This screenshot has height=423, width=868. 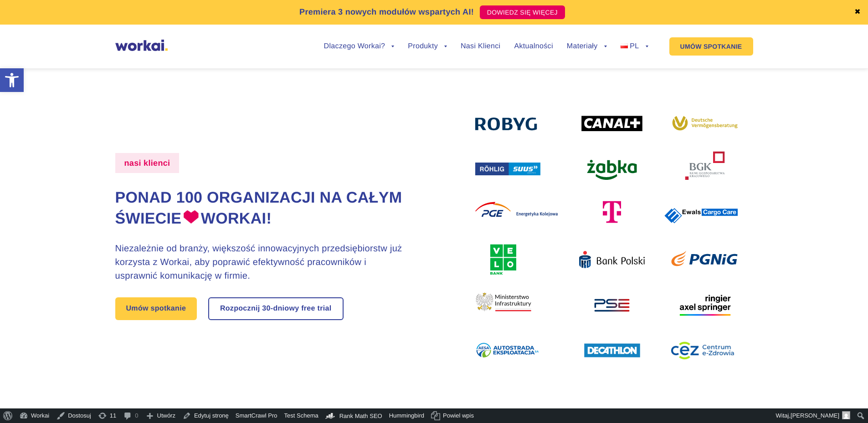 What do you see at coordinates (354, 416) in the screenshot?
I see `a: Kokpit Rank Math` at bounding box center [354, 416].